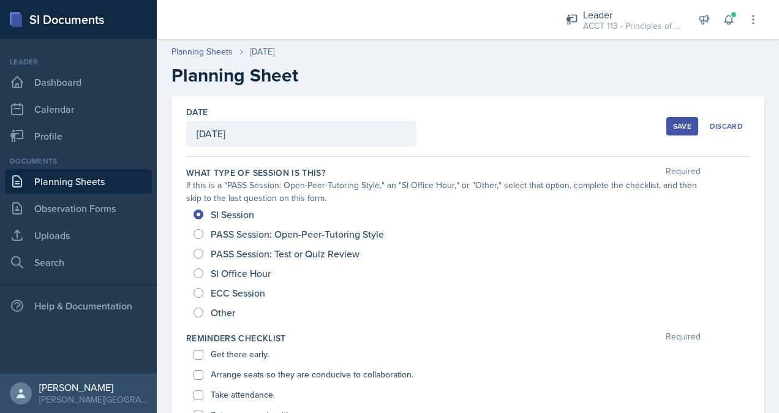 The height and width of the screenshot is (413, 779). I want to click on a: Search, so click(78, 262).